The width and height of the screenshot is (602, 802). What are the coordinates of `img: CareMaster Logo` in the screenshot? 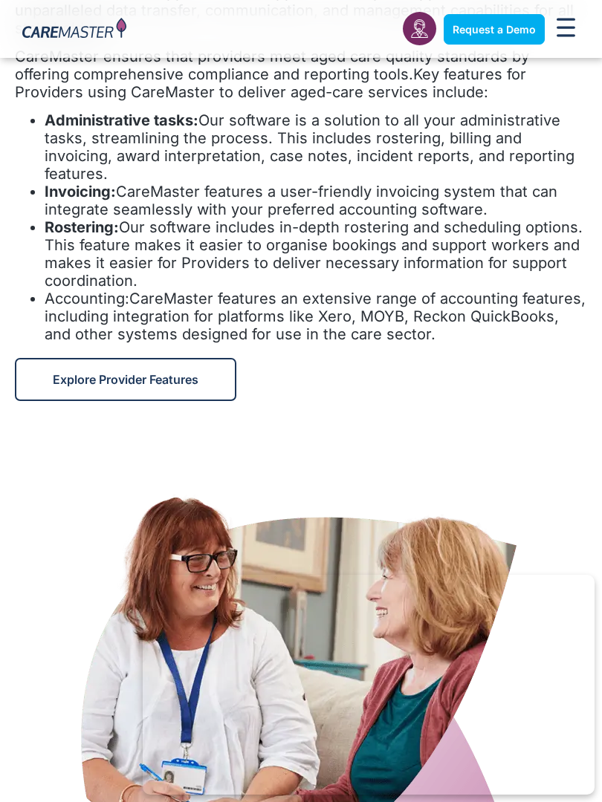 It's located at (74, 29).